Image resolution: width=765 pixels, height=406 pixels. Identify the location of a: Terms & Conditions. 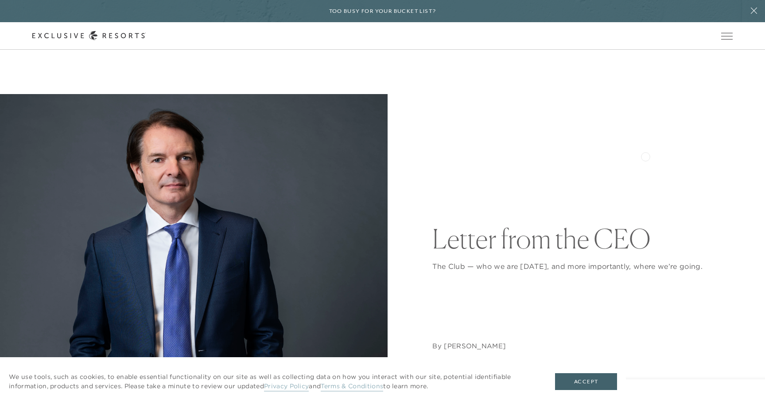
(352, 386).